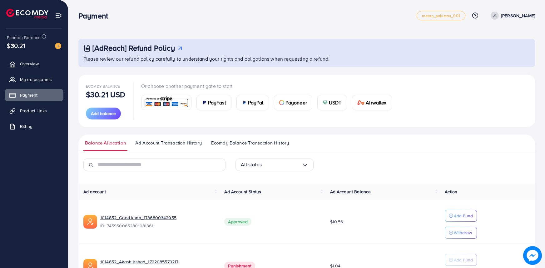  Describe the element at coordinates (16, 45) in the screenshot. I see `span: $30.21` at that location.